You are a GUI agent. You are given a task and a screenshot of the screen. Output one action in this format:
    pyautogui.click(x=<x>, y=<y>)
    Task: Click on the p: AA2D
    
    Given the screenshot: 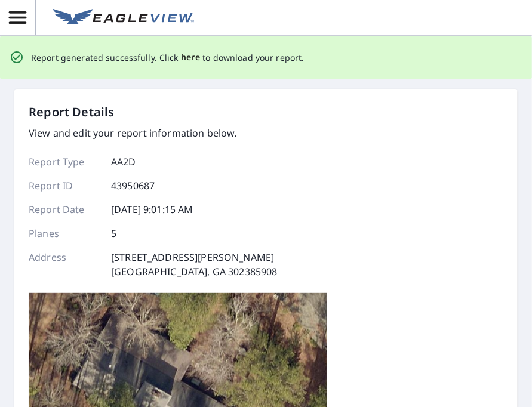 What is the action you would take?
    pyautogui.click(x=124, y=161)
    